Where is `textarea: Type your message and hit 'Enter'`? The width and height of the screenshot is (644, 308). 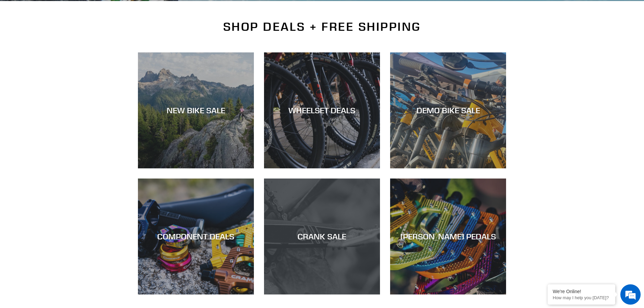
textarea: Type your message and hit 'Enter' is located at coordinates (66, 196).